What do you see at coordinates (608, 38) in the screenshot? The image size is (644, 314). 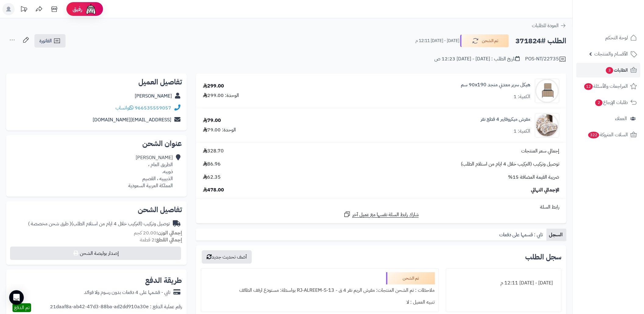 I see `a: لوحة التحكم` at bounding box center [608, 38].